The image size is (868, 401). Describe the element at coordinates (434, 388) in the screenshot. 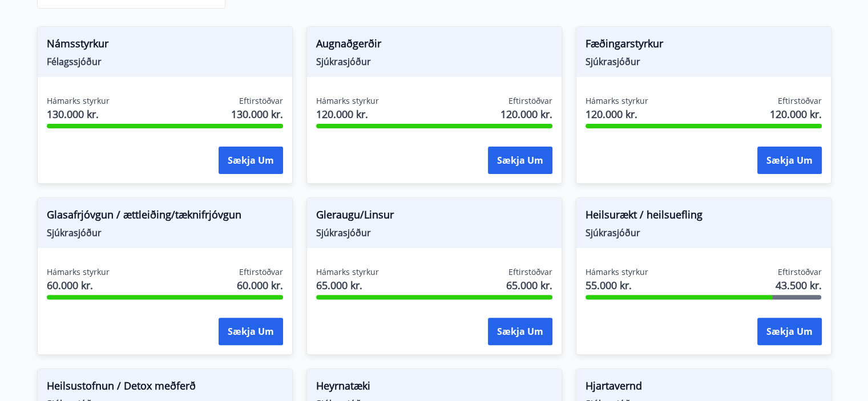

I see `span: Heyrnatæki` at that location.